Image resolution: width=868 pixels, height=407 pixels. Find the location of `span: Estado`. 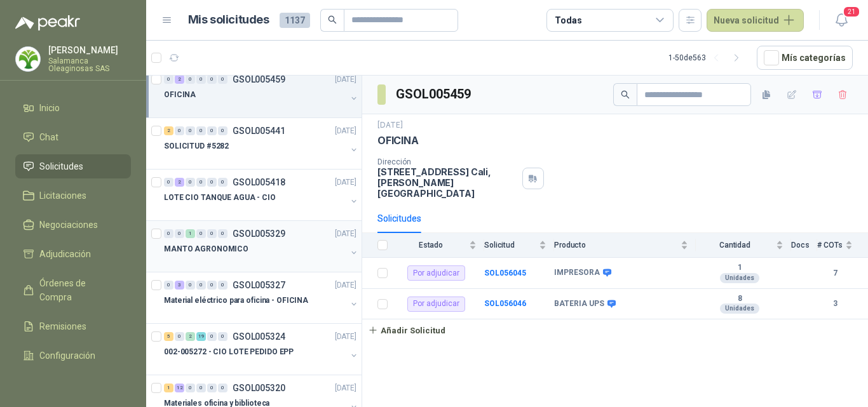

span: Estado is located at coordinates (430, 245).